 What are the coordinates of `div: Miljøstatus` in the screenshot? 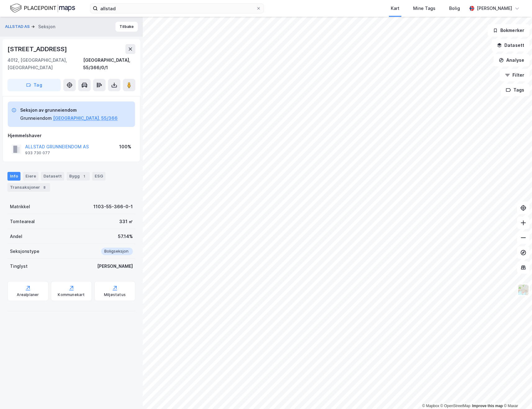 It's located at (115, 295).